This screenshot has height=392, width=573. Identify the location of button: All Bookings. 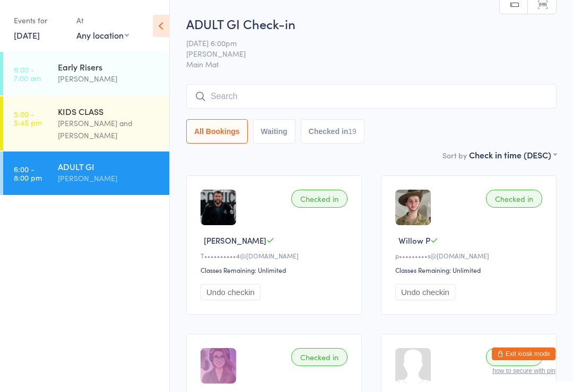
(217, 131).